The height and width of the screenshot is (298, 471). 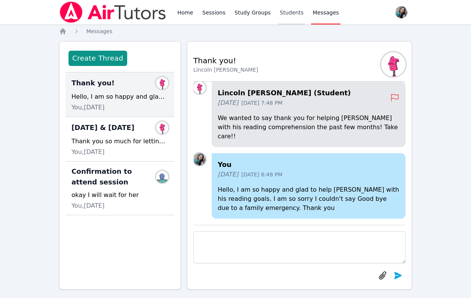 I want to click on h4: You, so click(x=309, y=164).